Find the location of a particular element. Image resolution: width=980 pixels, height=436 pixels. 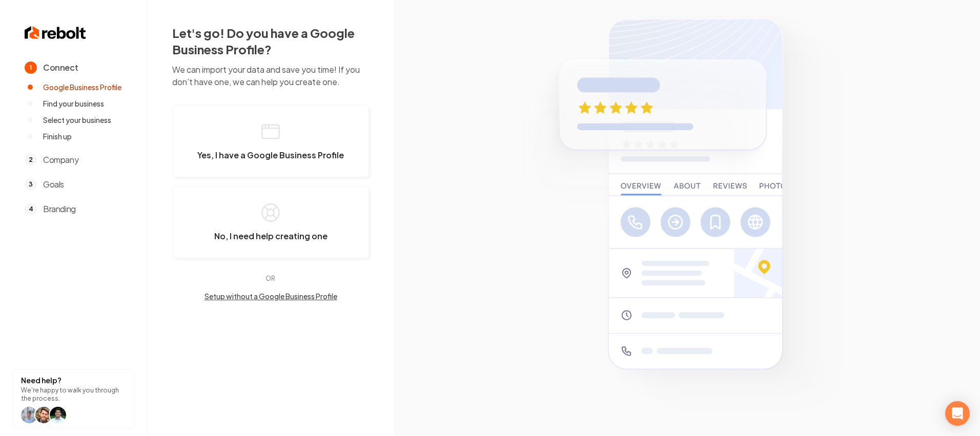

img: Google Business Profile is located at coordinates (687, 218).